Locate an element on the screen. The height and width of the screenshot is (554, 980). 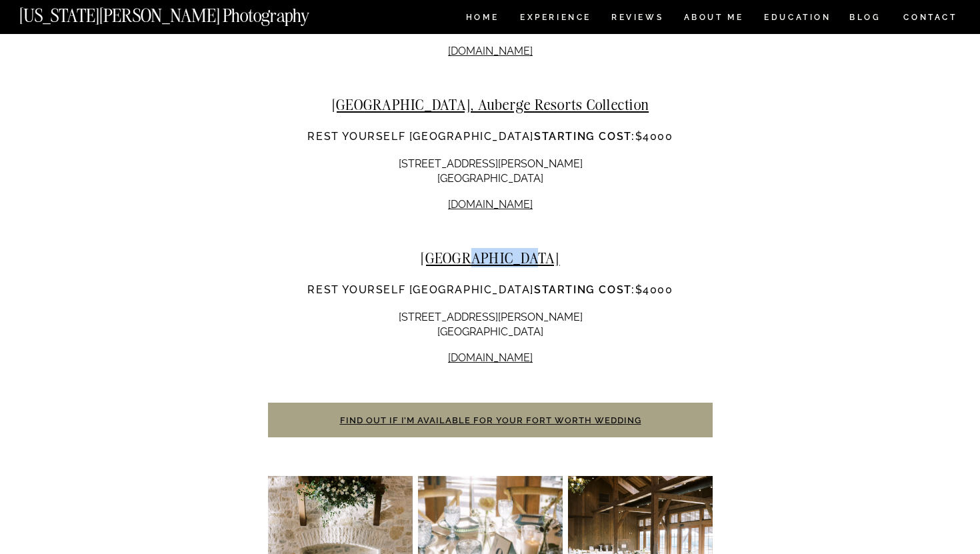
a: BLOG is located at coordinates (865, 19).